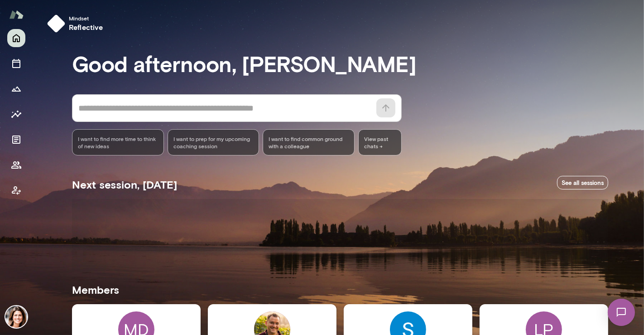 Image resolution: width=644 pixels, height=335 pixels. What do you see at coordinates (77, 24) in the screenshot?
I see `button: Mindsetreflective` at bounding box center [77, 24].